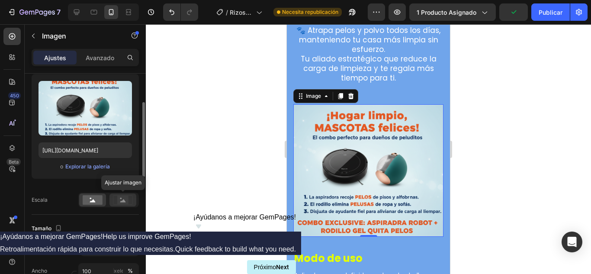  What do you see at coordinates (58, 12) in the screenshot?
I see `font: 7` at bounding box center [58, 12].